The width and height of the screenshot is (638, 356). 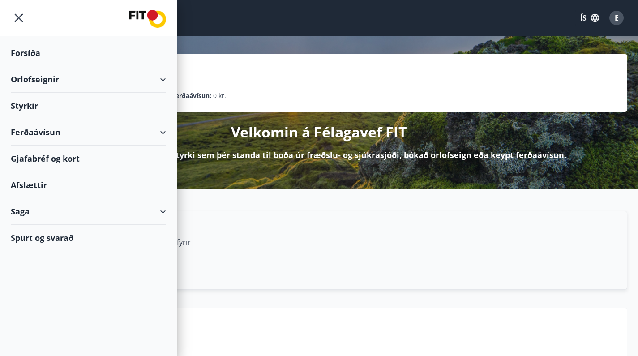 I want to click on span: 0 kr., so click(x=219, y=96).